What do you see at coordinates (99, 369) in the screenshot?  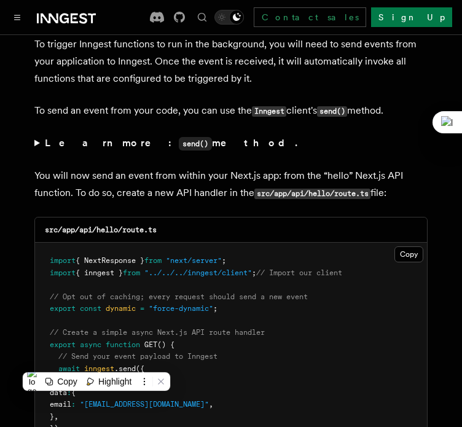 I see `span: inngest` at bounding box center [99, 369].